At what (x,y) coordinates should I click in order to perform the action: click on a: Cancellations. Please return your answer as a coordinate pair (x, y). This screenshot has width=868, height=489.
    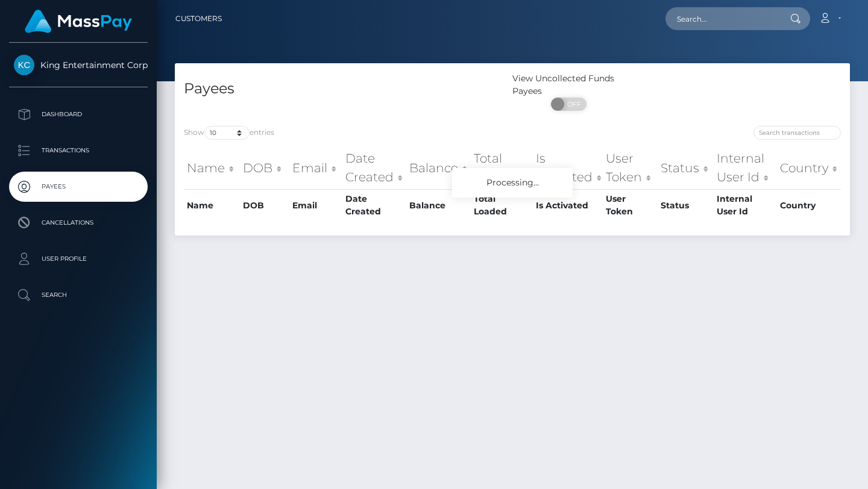
    Looking at the image, I should click on (78, 223).